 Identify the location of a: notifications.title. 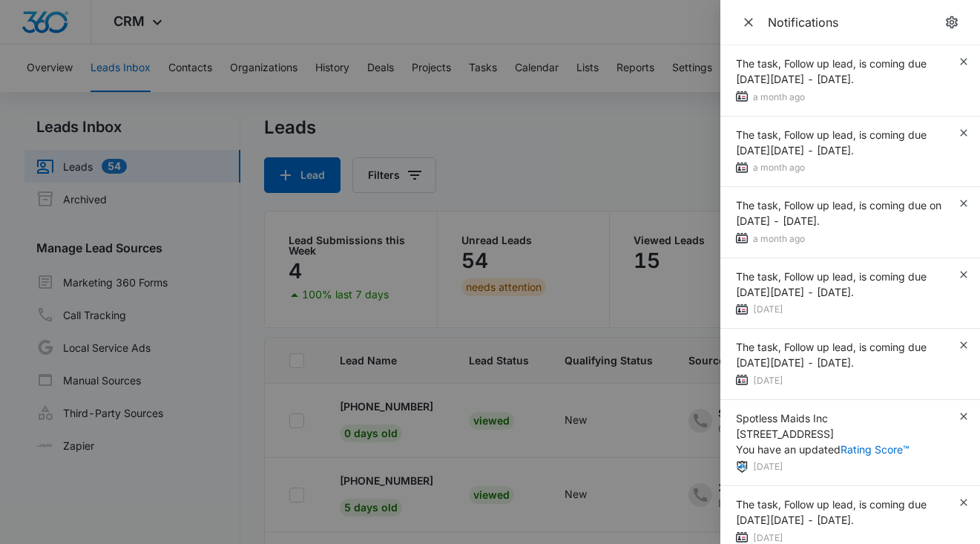
(952, 23).